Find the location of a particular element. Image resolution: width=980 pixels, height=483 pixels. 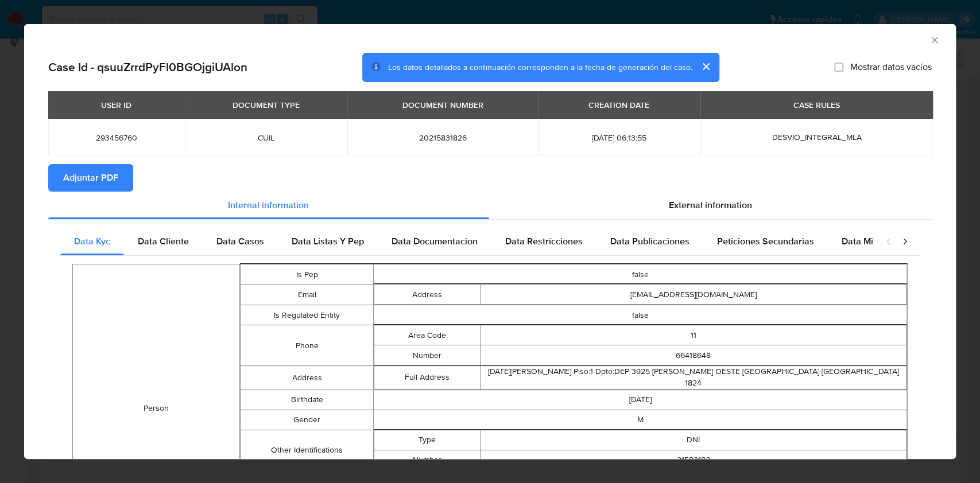

div: CREATION DATE is located at coordinates (619, 105).